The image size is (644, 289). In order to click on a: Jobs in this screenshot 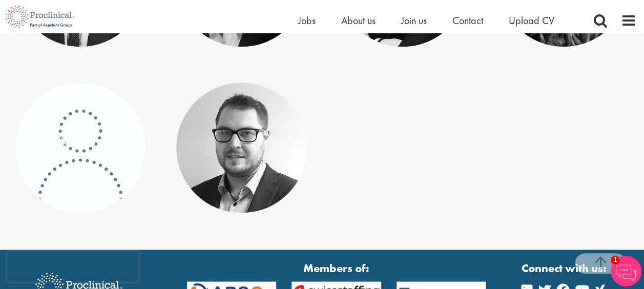, I will do `click(307, 21)`.